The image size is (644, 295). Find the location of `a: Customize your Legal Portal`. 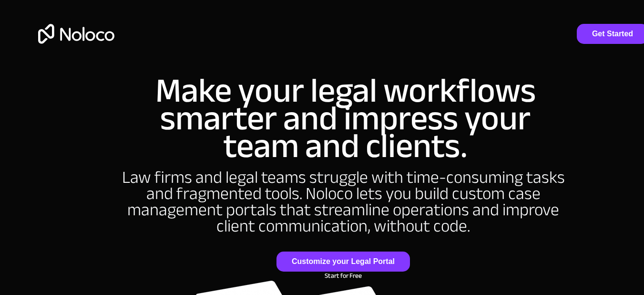

a: Customize your Legal Portal is located at coordinates (343, 262).